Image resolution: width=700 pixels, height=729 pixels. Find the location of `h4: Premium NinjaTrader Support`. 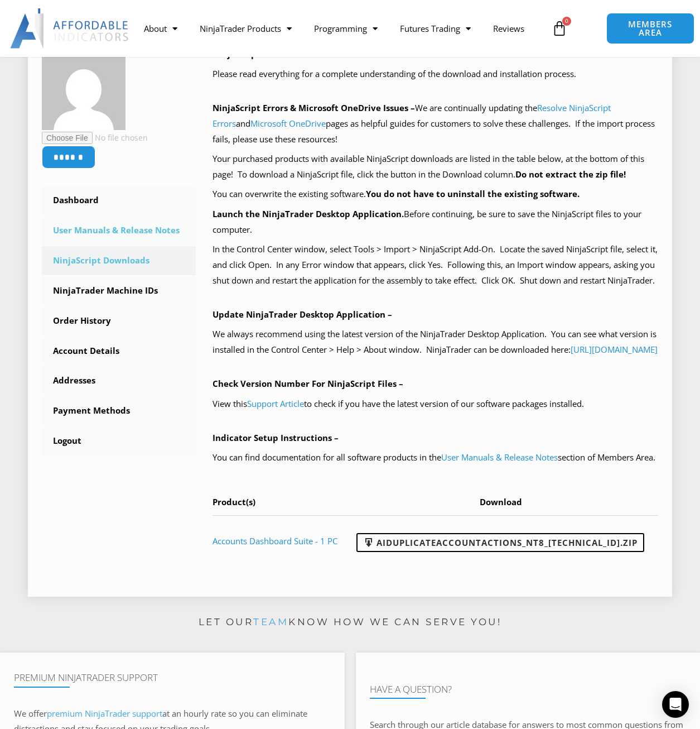

h4: Premium NinjaTrader Support is located at coordinates (172, 678).